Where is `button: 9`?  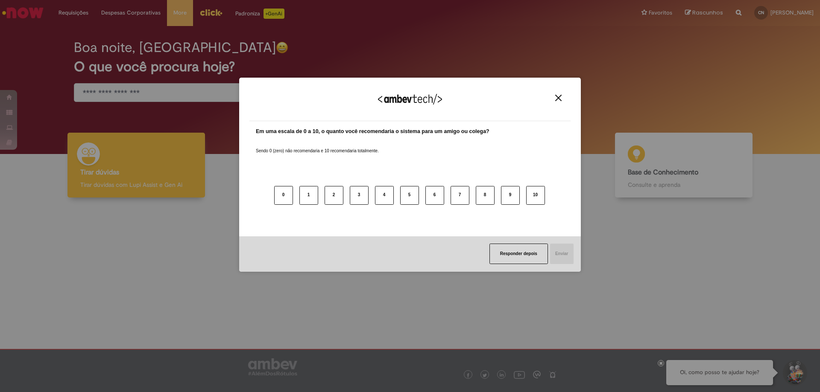 button: 9 is located at coordinates (510, 196).